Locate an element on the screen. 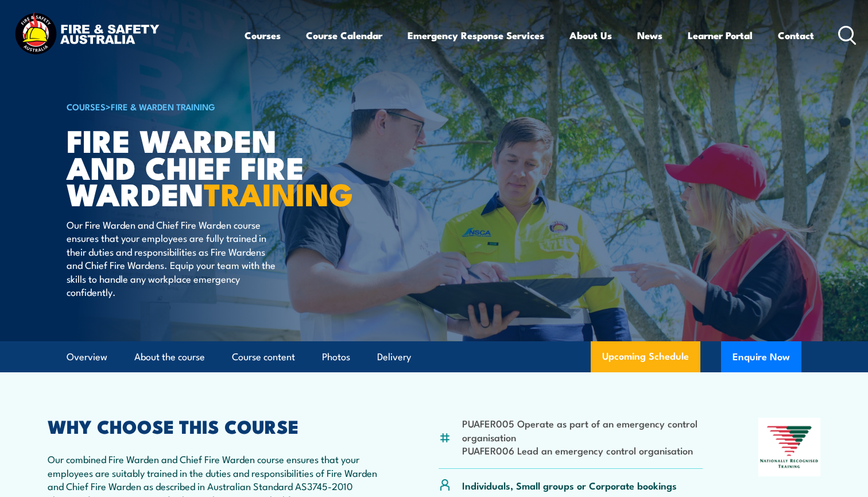 Image resolution: width=868 pixels, height=497 pixels. a: About the course is located at coordinates (169, 357).